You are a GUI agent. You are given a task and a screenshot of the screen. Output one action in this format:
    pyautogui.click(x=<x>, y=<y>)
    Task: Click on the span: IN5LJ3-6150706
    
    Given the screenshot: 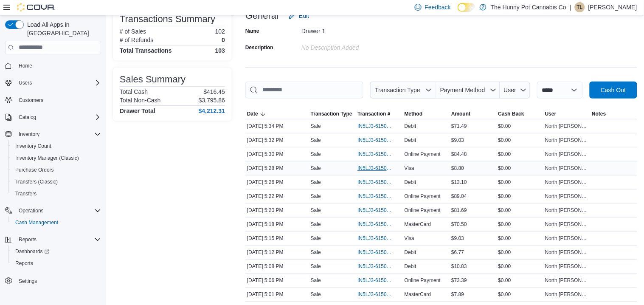 What is the action you would take?
    pyautogui.click(x=375, y=196)
    